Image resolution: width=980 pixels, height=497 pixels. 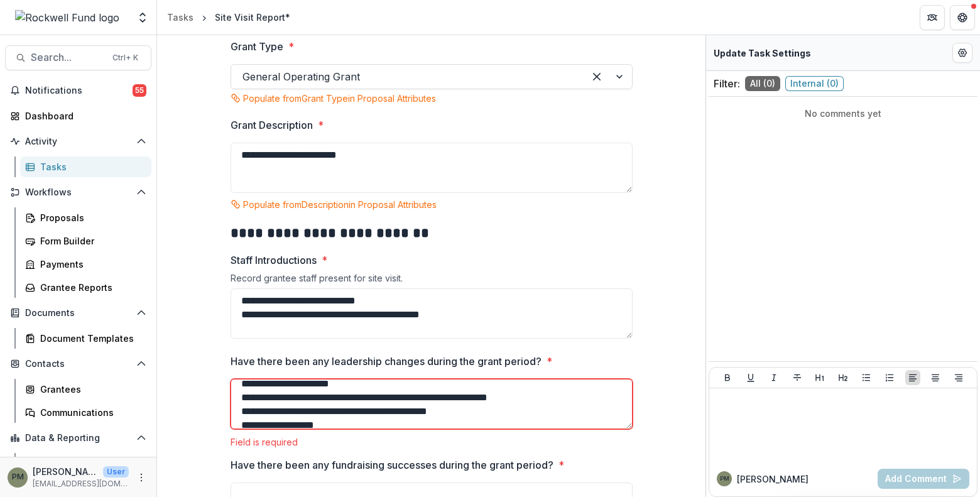 What do you see at coordinates (78, 438) in the screenshot?
I see `button: Open Data & Reporting` at bounding box center [78, 438].